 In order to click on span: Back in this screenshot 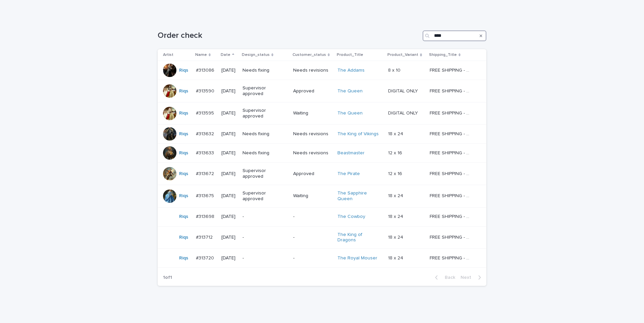, I will do `click(447, 278)`.